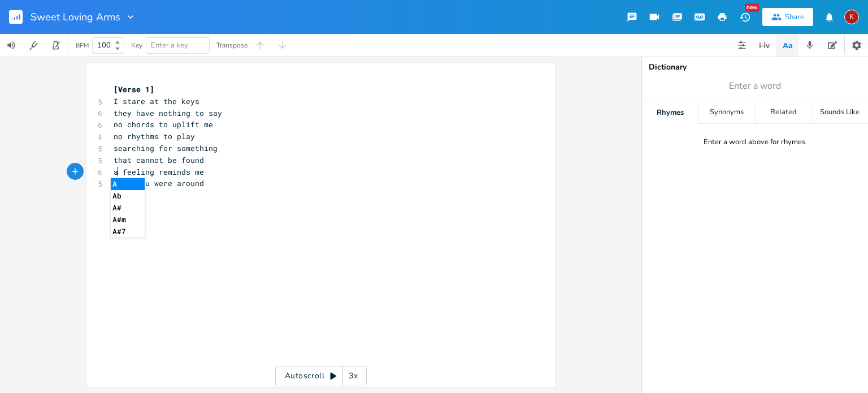 The image size is (868, 393). I want to click on div: BPM, so click(82, 45).